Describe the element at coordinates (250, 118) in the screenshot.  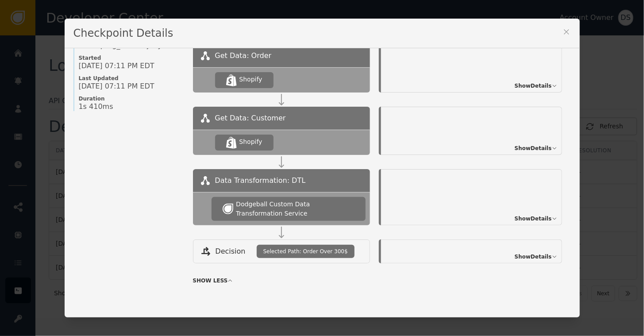
I see `span: Get Data: Customer` at that location.